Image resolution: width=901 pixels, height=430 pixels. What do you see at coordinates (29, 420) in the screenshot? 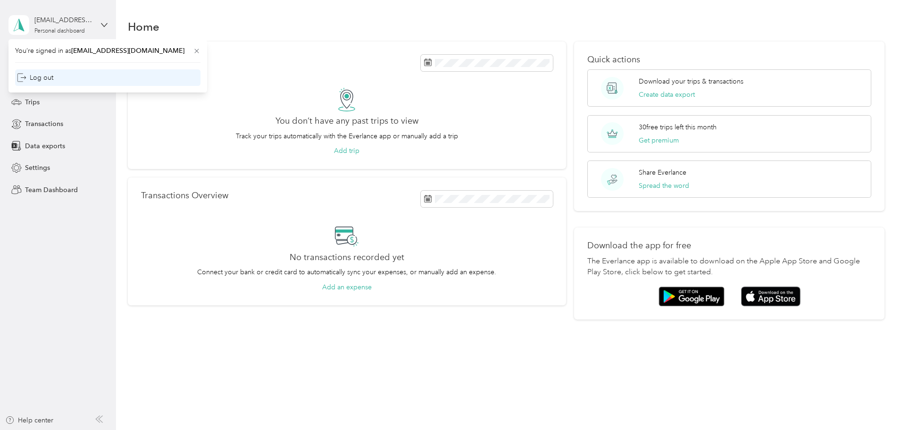
I see `button: Help center` at bounding box center [29, 420].